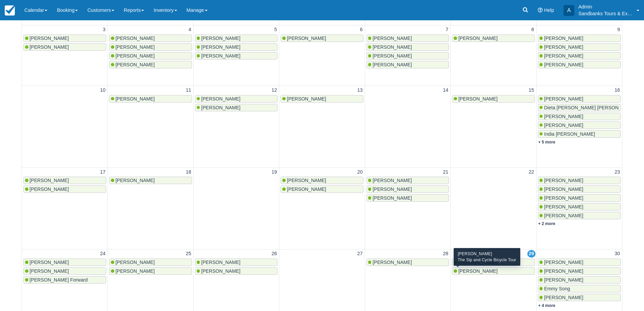 The image size is (644, 311). Describe the element at coordinates (189, 90) in the screenshot. I see `a: 11` at that location.